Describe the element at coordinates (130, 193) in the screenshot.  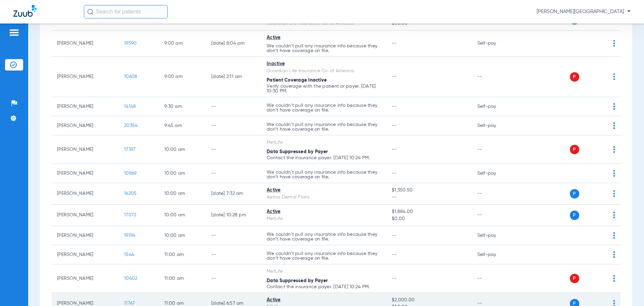
I see `span: 16205` at that location.